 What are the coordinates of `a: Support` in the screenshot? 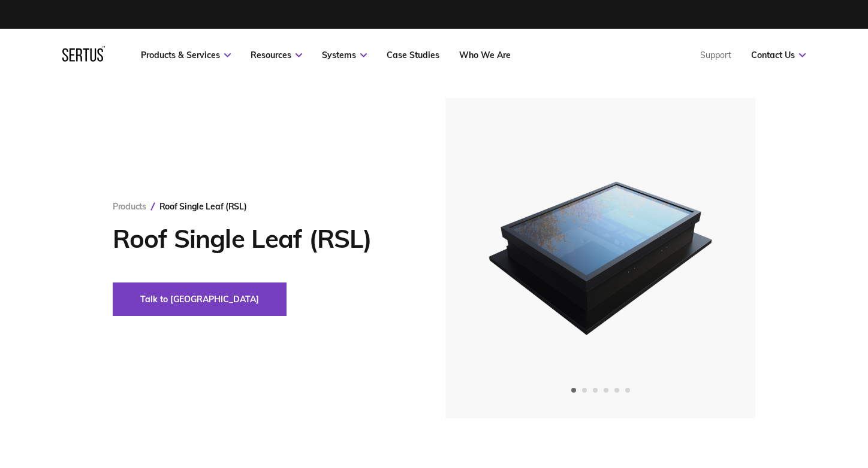 It's located at (715, 55).